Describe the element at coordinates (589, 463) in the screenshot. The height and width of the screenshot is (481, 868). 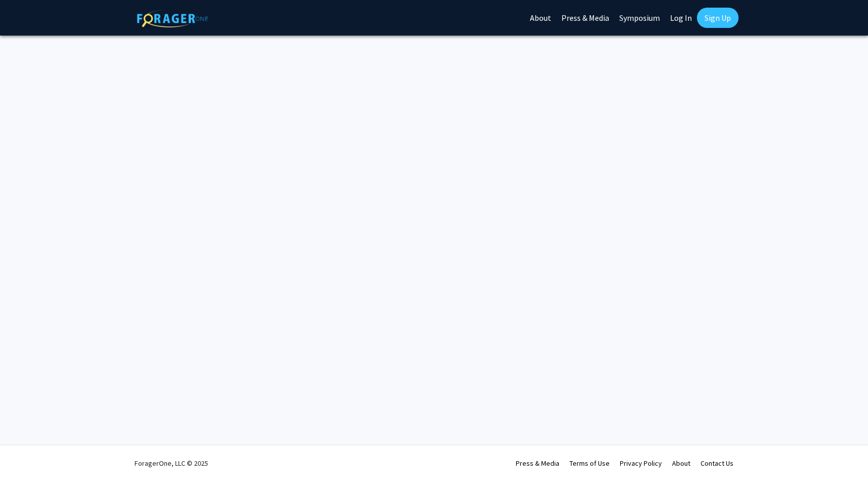
I see `a: Terms of Use` at that location.